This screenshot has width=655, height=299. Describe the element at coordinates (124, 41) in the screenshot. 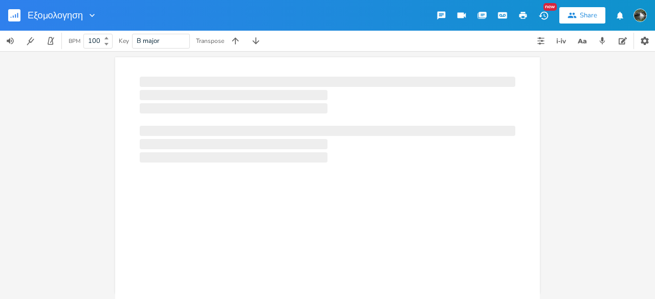

I see `div: Key` at that location.